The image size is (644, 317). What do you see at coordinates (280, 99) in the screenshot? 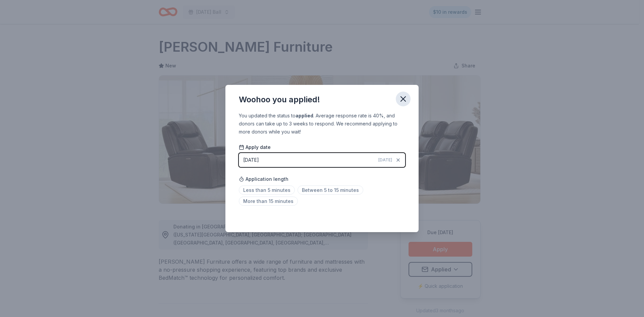
I see `div: Woohoo you applied!` at bounding box center [280, 99].